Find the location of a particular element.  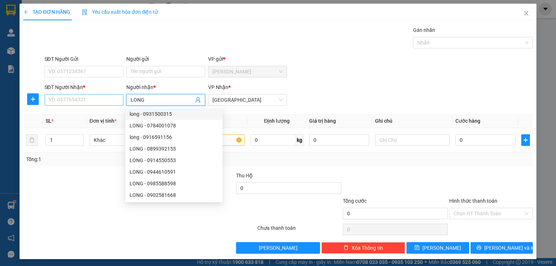

div: Tổng: 1 is located at coordinates (121, 159).